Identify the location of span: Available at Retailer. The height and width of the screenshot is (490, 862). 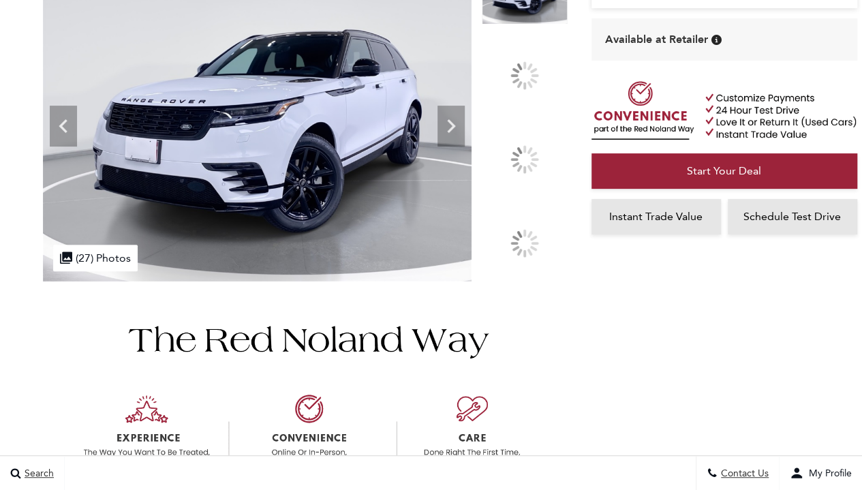
(656, 40).